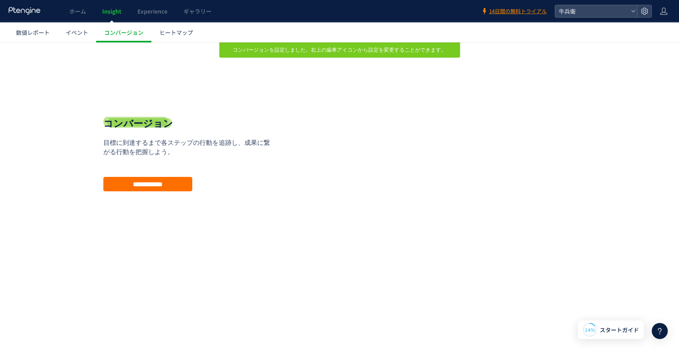 Image resolution: width=679 pixels, height=351 pixels. What do you see at coordinates (77, 32) in the screenshot?
I see `span: イベント` at bounding box center [77, 32].